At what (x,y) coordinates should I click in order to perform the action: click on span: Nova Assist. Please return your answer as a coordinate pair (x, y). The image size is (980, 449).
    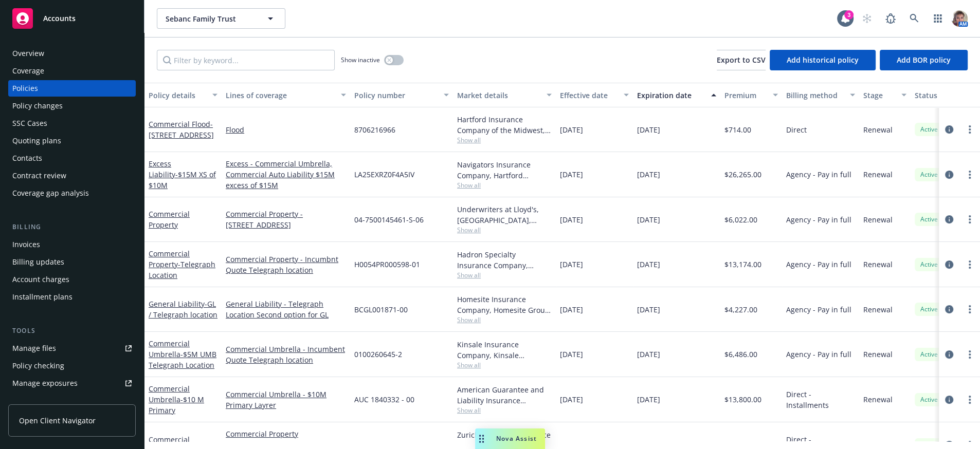
    Looking at the image, I should click on (517, 438).